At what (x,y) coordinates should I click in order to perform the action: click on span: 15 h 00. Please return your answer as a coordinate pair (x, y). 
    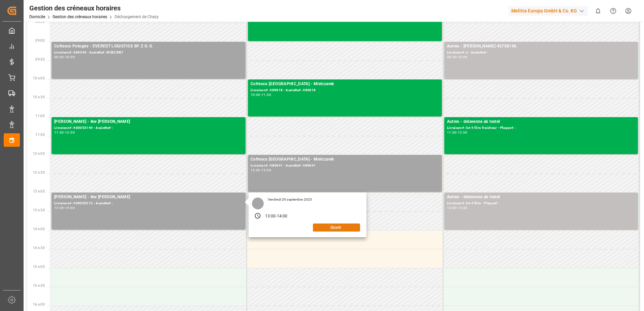
    Looking at the image, I should click on (39, 267).